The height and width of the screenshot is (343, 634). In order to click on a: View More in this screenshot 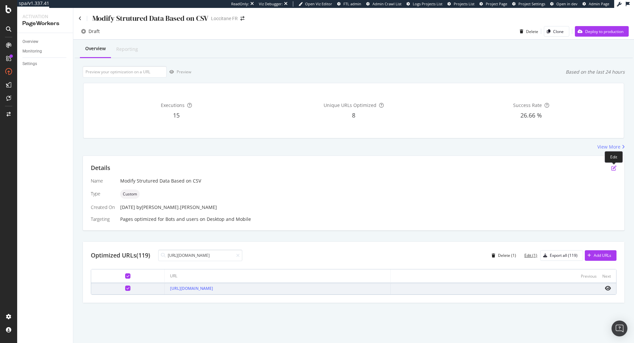, I will do `click(610, 147)`.